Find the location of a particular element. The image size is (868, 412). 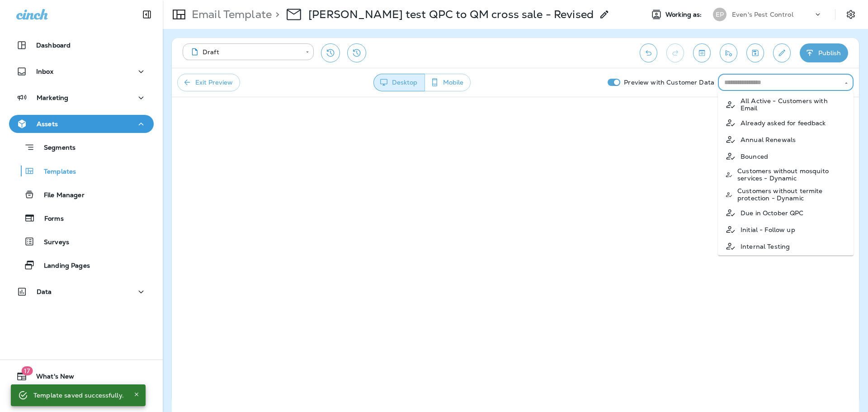

button: Mobile is located at coordinates (448, 82).